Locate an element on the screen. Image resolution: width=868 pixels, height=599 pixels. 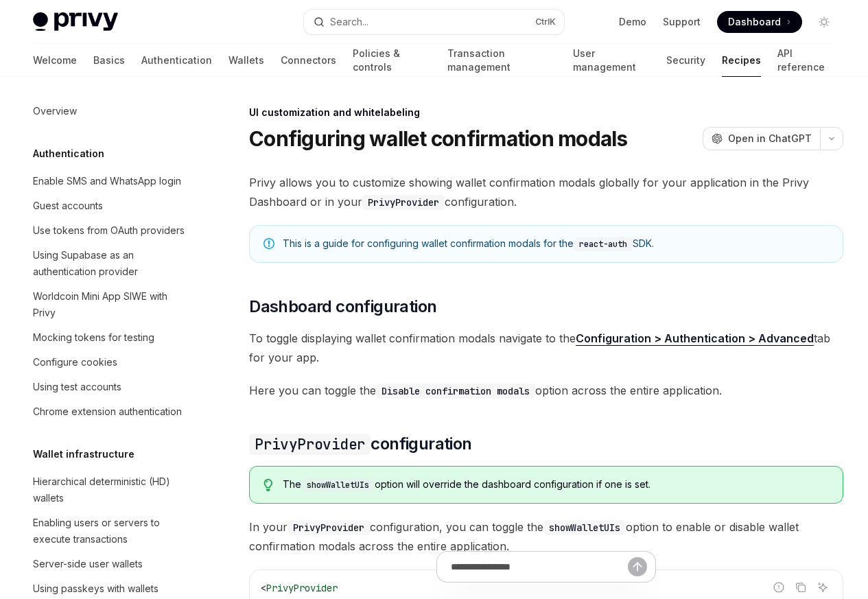
div: Chrome extension authentication is located at coordinates (107, 411).